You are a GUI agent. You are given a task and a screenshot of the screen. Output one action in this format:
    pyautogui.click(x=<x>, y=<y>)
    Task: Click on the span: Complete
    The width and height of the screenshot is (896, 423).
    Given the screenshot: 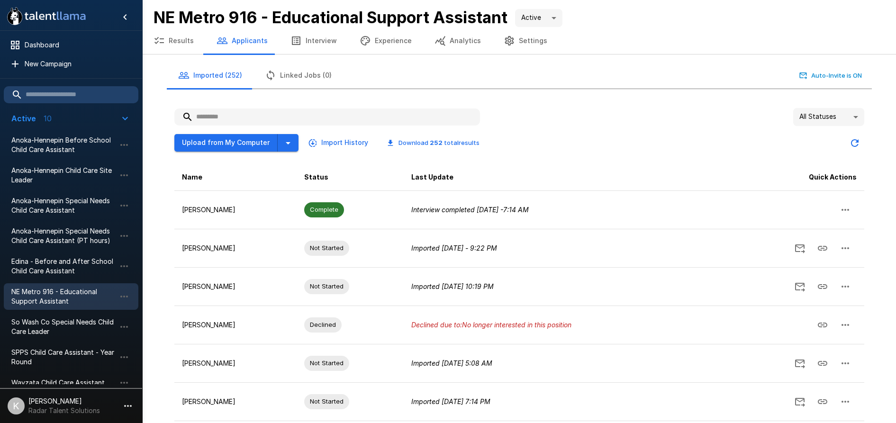 What is the action you would take?
    pyautogui.click(x=324, y=209)
    